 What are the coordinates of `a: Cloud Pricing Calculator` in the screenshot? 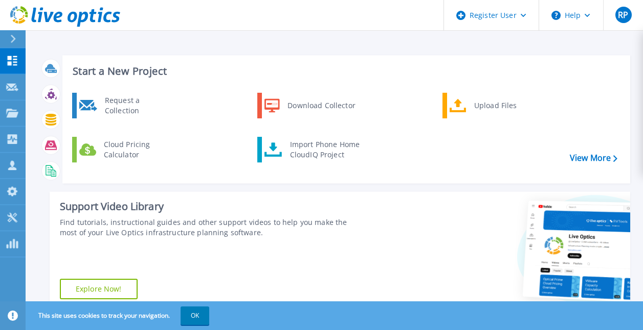 It's located at (124, 149).